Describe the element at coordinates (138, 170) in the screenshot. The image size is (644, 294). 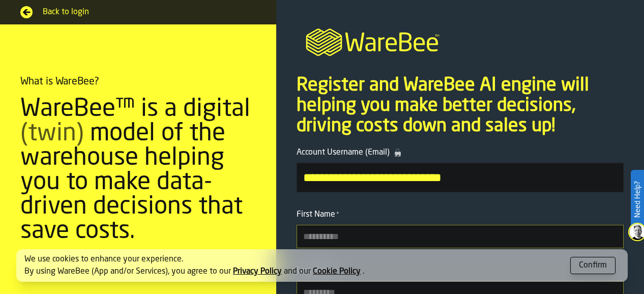
I see `div: WareBee™ is a digital model of the warehouse helping you to make data-driven decisions that save ...` at that location.